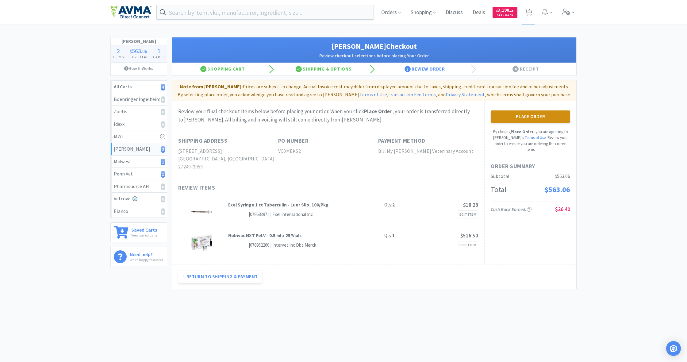 The width and height of the screenshot is (687, 362). Describe the element at coordinates (465, 94) in the screenshot. I see `a: Privacy Statement` at that location.